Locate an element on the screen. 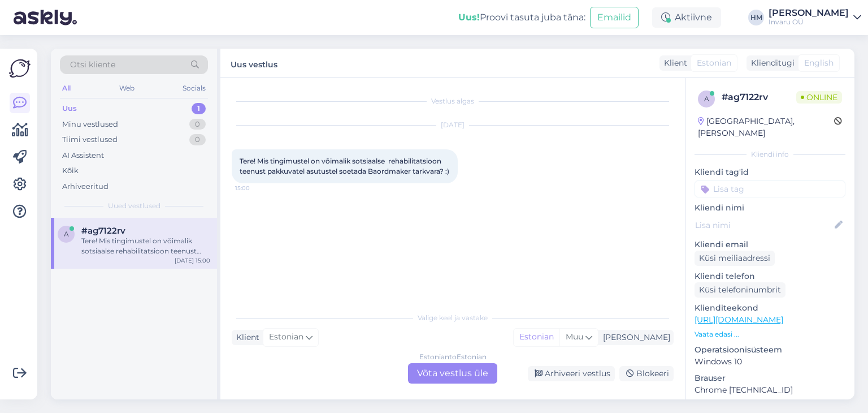  span: Otsi kliente is located at coordinates (93, 65).